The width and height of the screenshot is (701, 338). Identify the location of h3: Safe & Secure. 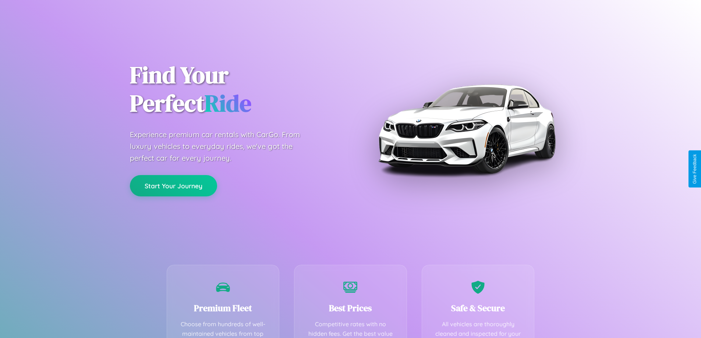
(478, 308).